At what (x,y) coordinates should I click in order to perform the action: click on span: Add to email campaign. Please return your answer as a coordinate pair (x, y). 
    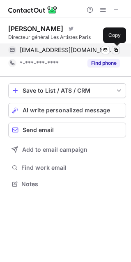
    Looking at the image, I should click on (55, 150).